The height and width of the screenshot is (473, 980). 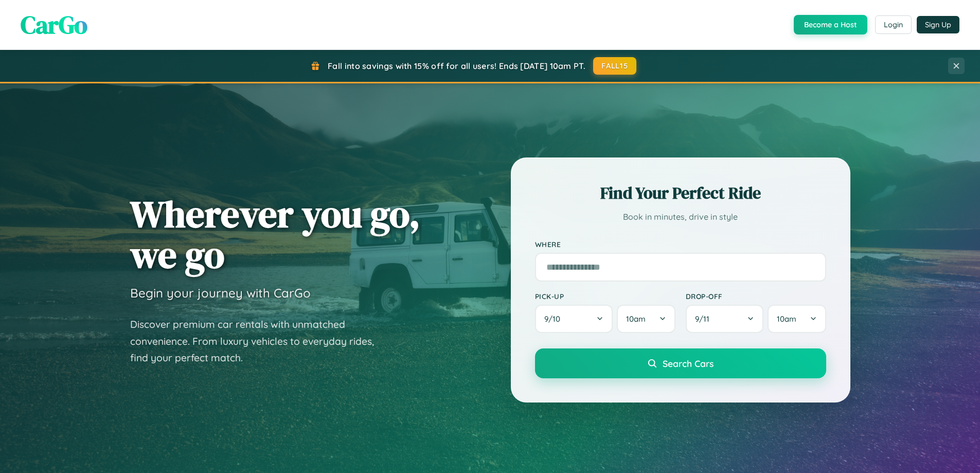 What do you see at coordinates (605, 296) in the screenshot?
I see `label: Pick-up` at bounding box center [605, 296].